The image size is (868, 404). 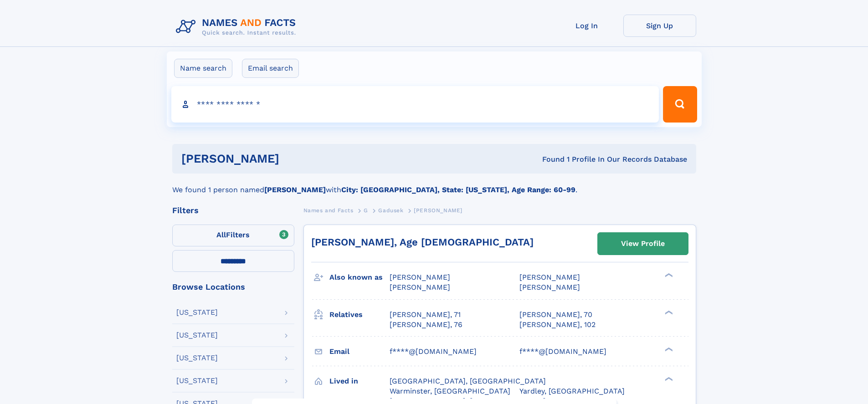 What do you see at coordinates (203, 68) in the screenshot?
I see `label: Name search` at bounding box center [203, 68].